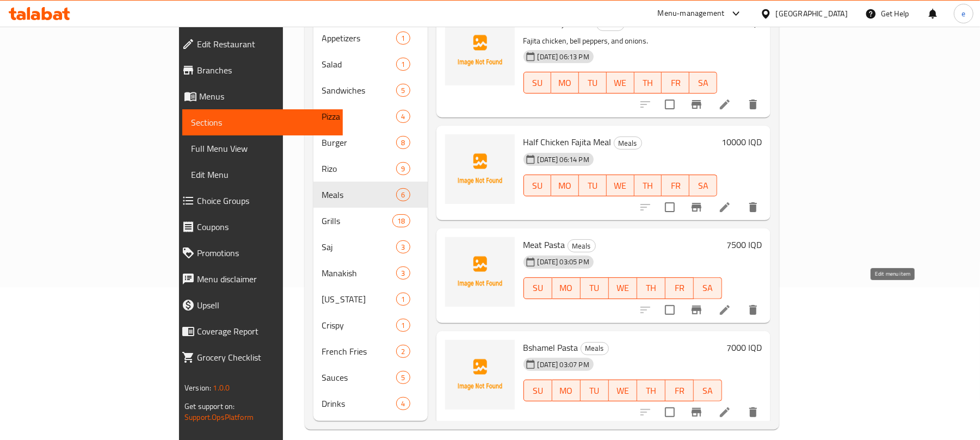  What do you see at coordinates (360, 90) in the screenshot?
I see `span: Sandwiches` at bounding box center [360, 90].